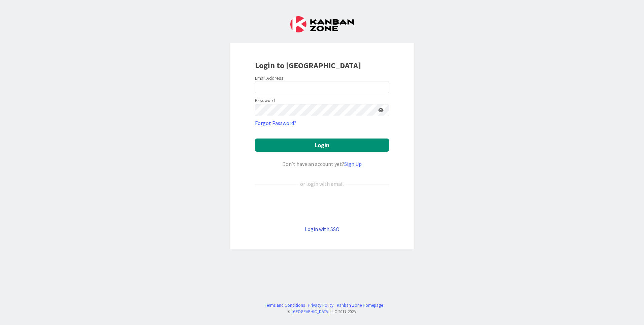  I want to click on div: or login with email, so click(322, 184).